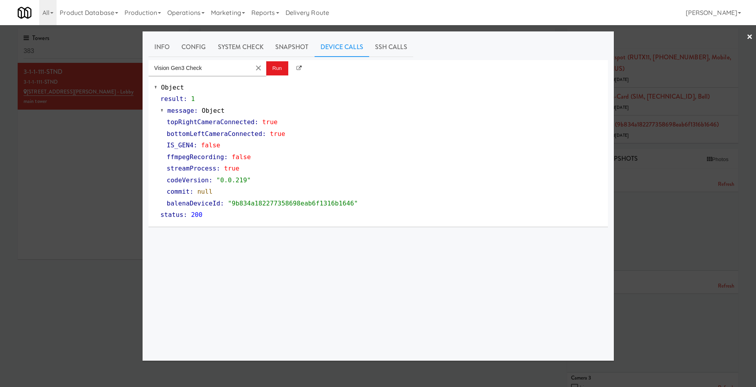 The width and height of the screenshot is (756, 387). I want to click on a: SSH Calls, so click(391, 47).